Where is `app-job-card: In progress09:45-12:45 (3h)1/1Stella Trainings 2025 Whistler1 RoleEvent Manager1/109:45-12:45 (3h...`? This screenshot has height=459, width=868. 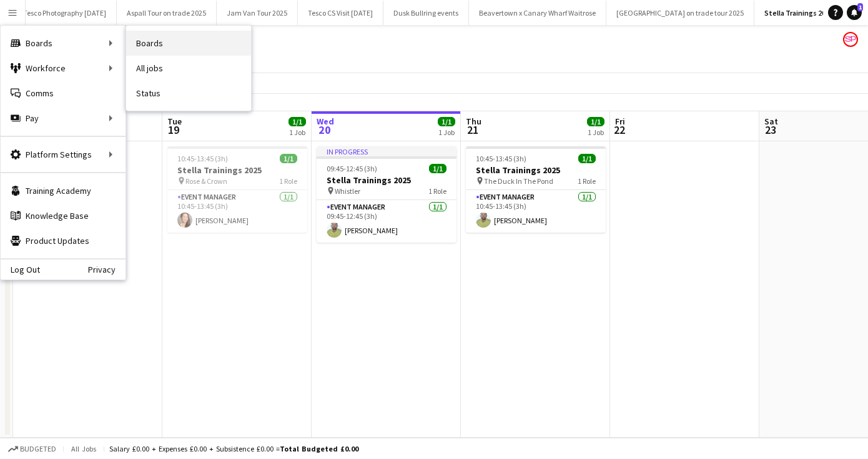
app-job-card: In progress09:45-12:45 (3h)1/1Stella Trainings 2025 Whistler1 RoleEvent Manager1/109:45-12:45 (3h... is located at coordinates (387, 195).